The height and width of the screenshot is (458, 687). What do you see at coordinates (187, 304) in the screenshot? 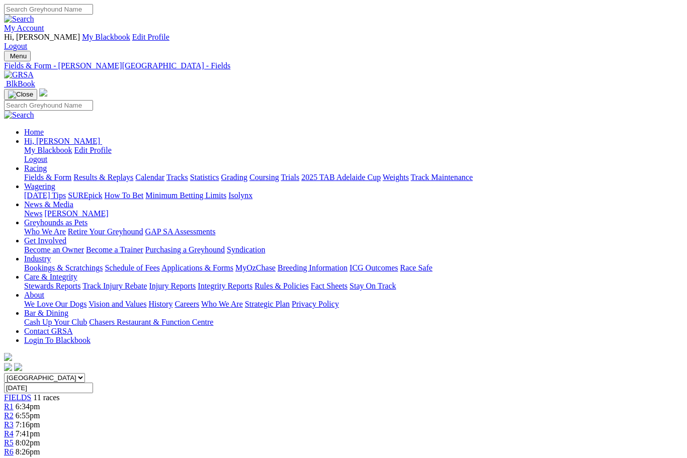
I see `a: Careers` at bounding box center [187, 304].